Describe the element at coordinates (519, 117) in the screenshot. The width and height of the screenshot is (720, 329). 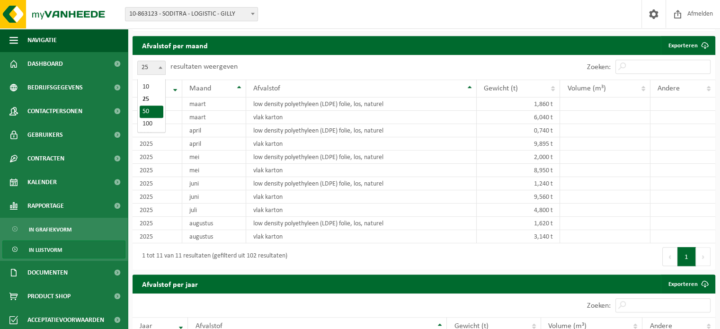
I see `td: 6,040 t` at that location.